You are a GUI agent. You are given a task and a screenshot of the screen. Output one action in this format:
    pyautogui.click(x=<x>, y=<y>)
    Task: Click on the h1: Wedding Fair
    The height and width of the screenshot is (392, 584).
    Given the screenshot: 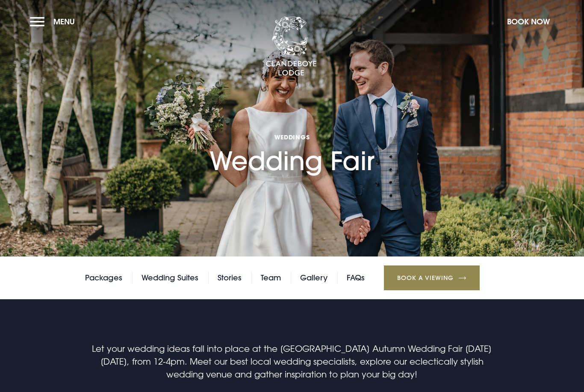 What is the action you would take?
    pyautogui.click(x=292, y=130)
    